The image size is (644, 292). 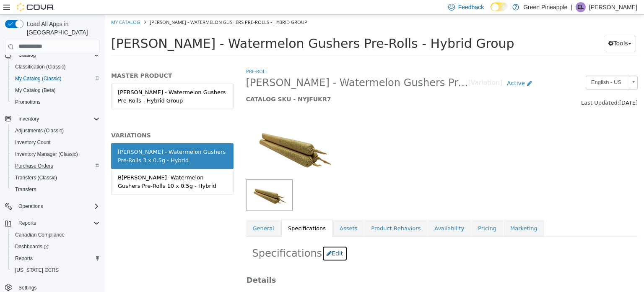 What do you see at coordinates (36, 177) in the screenshot?
I see `a: Transfers (Classic)` at bounding box center [36, 177].